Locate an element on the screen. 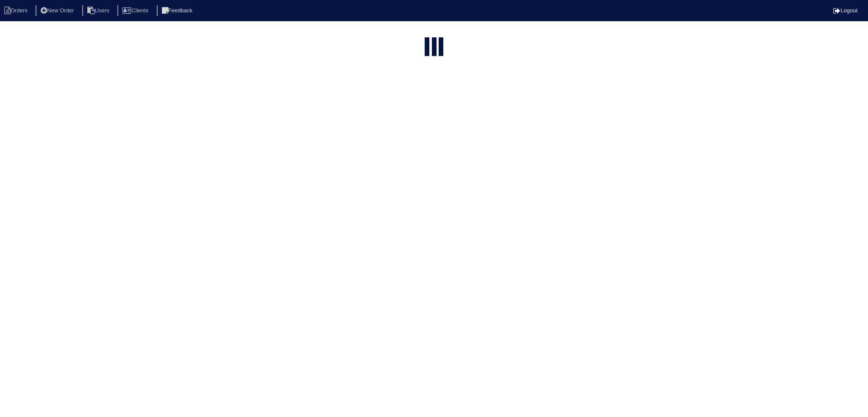  a: Clients is located at coordinates (136, 10).